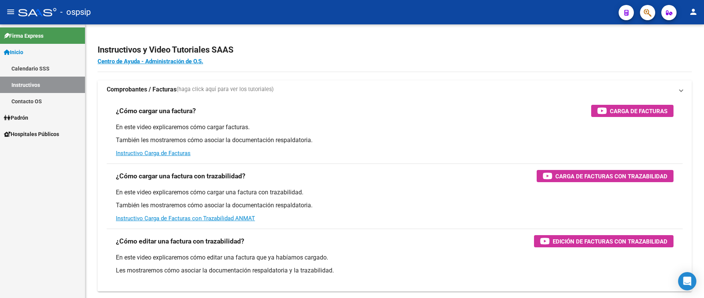 The height and width of the screenshot is (298, 704). Describe the element at coordinates (687, 281) in the screenshot. I see `div: Open Intercom Messenger` at that location.